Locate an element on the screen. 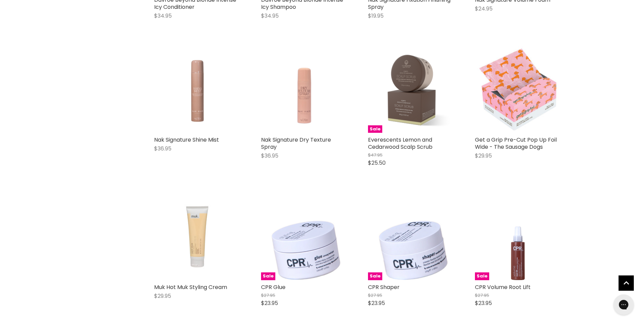 The image size is (644, 324). a: Everescents Lemon and Cedarwood Scalp Scrub is located at coordinates (400, 143).